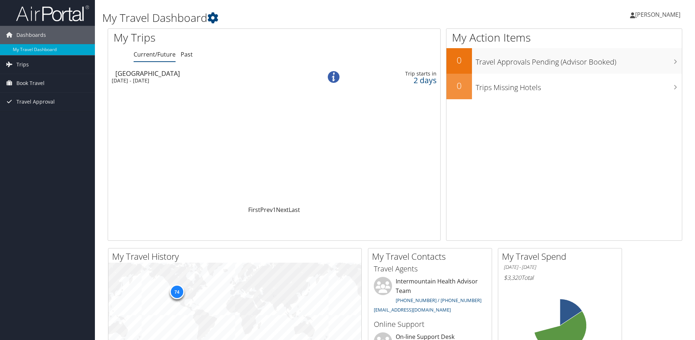 This screenshot has width=695, height=340. I want to click on div: 74, so click(177, 292).